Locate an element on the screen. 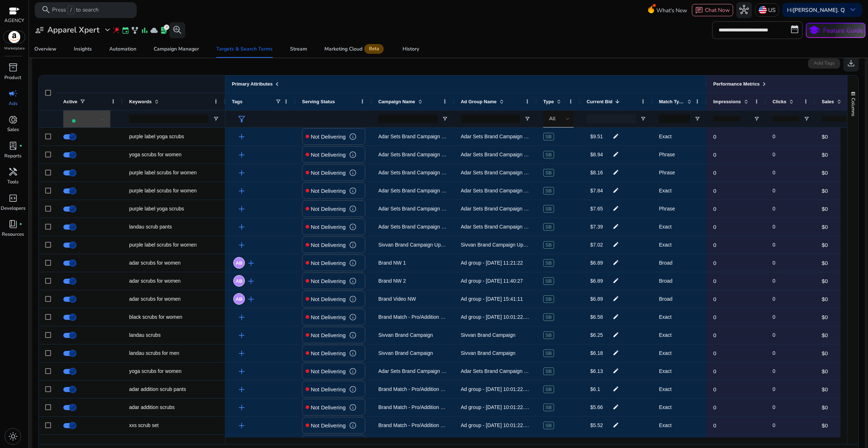  span: fiber_manual_record is located at coordinates (21, 224).